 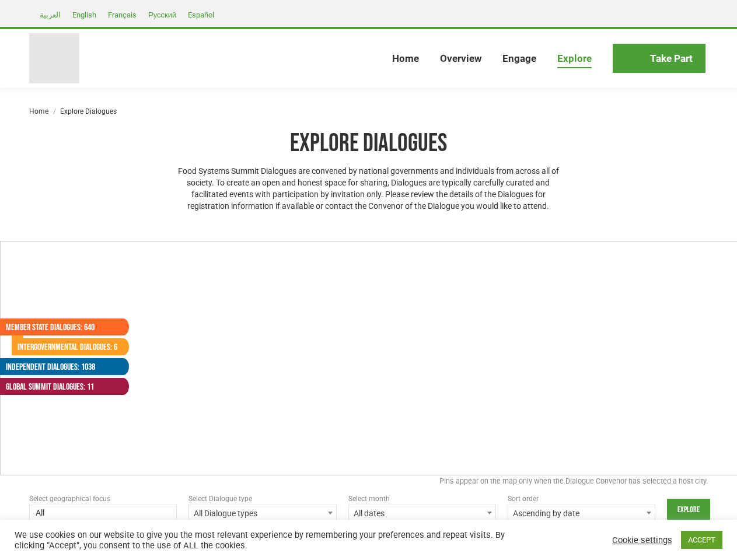 What do you see at coordinates (84, 14) in the screenshot?
I see `span: English` at bounding box center [84, 14].